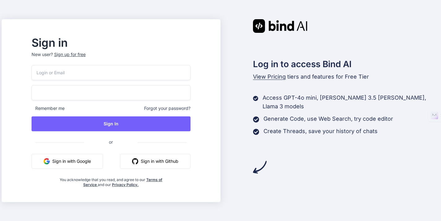 Image resolution: width=441 pixels, height=221 pixels. I want to click on span: or, so click(111, 142).